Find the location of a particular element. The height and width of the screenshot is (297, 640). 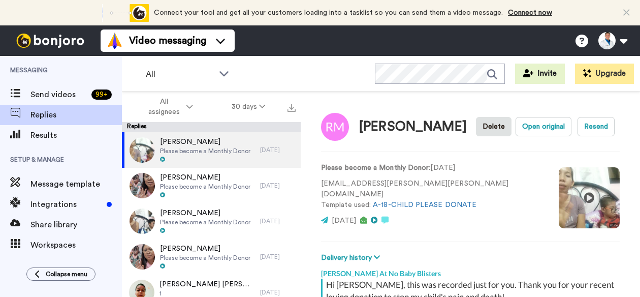

span: Integrations is located at coordinates (67, 204).